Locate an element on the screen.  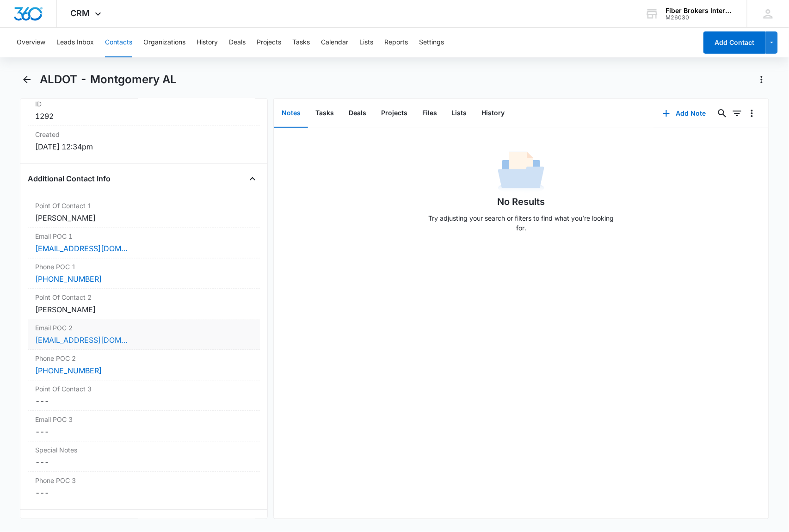
div: Point Of Contact 3--- is located at coordinates (144, 396).